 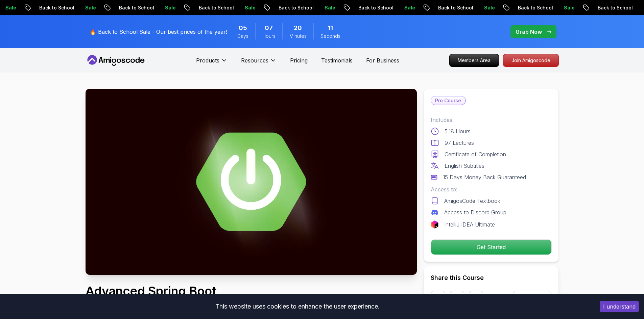 I want to click on span: Seconds, so click(x=331, y=36).